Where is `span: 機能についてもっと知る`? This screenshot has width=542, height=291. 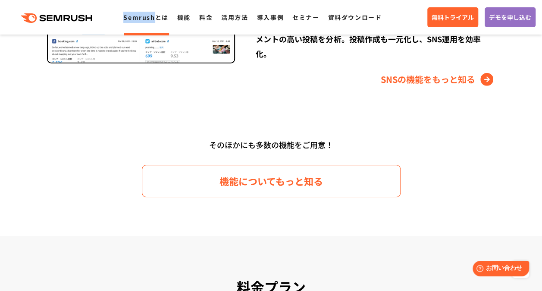 span: 機能についてもっと知る is located at coordinates (271, 181).